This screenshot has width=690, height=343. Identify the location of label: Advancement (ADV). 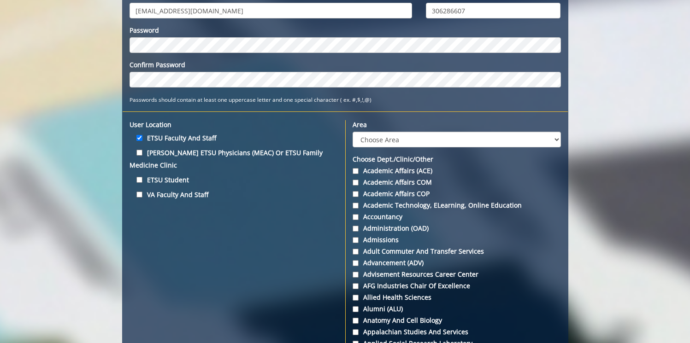
(457, 263).